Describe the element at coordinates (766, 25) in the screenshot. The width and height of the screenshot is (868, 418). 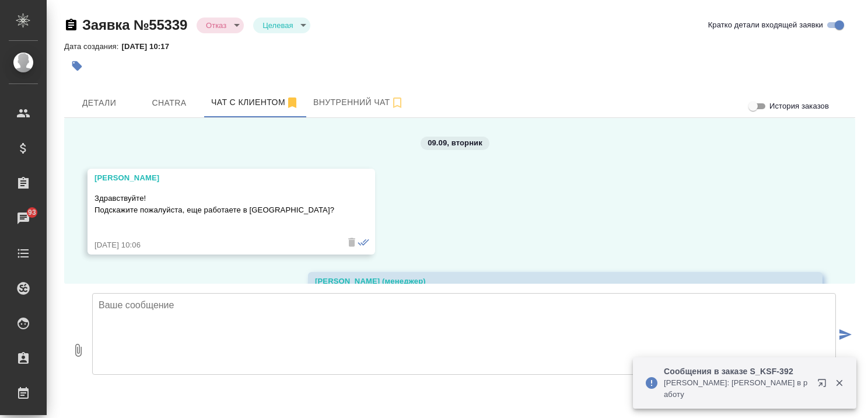
I see `span: Кратко детали входящей заявки` at that location.